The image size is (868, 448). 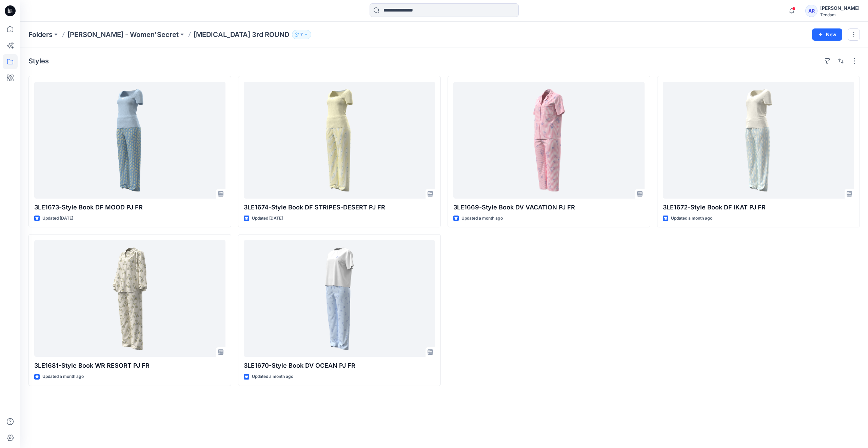 I want to click on p: 3LE1673-Style Book DF MOOD PJ FR, so click(x=130, y=207).